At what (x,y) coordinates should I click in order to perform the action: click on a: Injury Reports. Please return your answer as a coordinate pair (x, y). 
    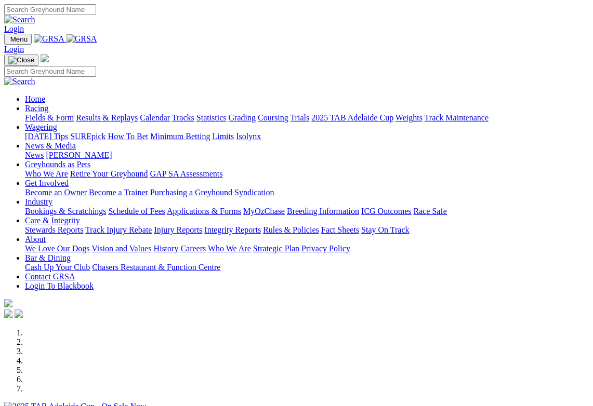
    Looking at the image, I should click on (178, 230).